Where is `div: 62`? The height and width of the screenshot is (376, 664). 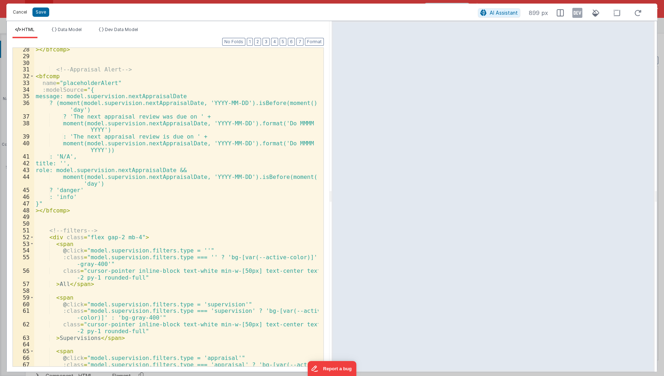 div: 62 is located at coordinates (24, 328).